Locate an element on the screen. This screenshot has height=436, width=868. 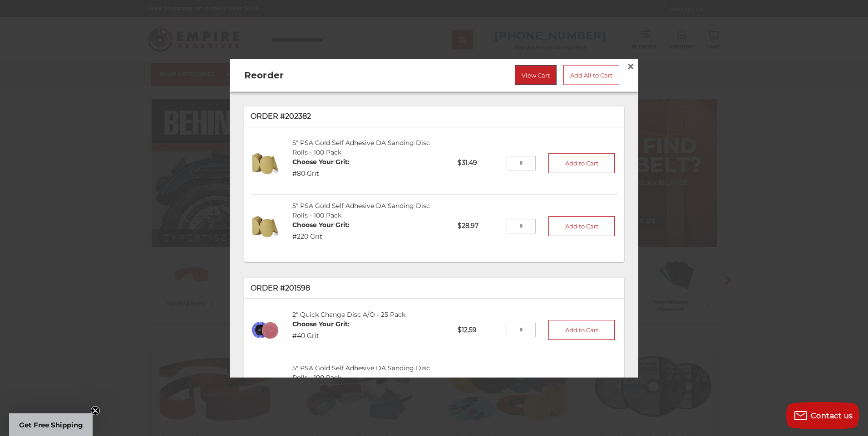
dd: #80 Grit is located at coordinates (321, 173).